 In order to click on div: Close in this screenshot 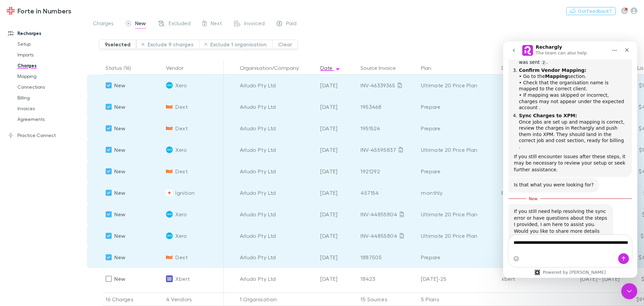, I will do `click(124, 8)`.